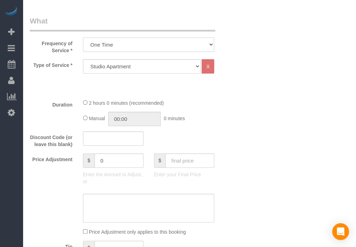 The height and width of the screenshot is (247, 356). What do you see at coordinates (51, 103) in the screenshot?
I see `label: Duration` at bounding box center [51, 103].